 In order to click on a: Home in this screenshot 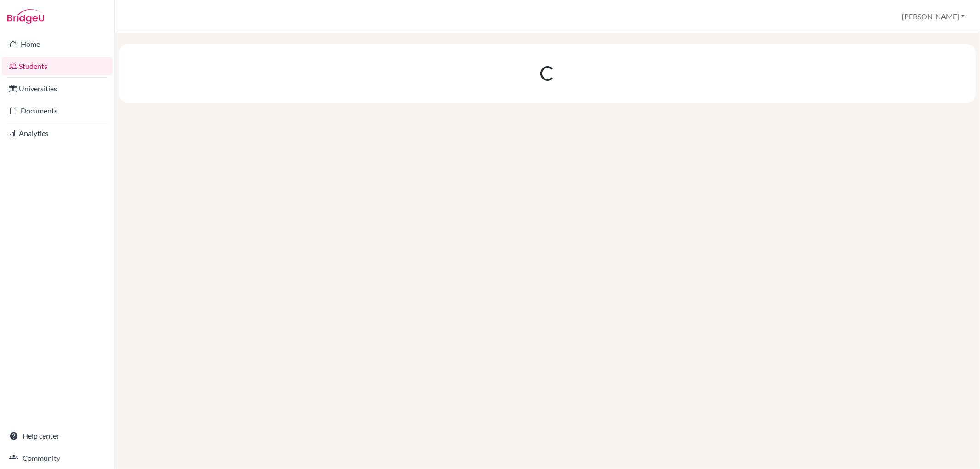, I will do `click(57, 44)`.